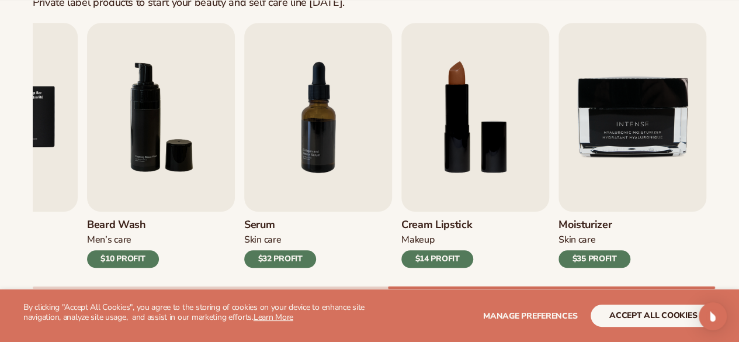  Describe the element at coordinates (161, 145) in the screenshot. I see `a: 6 / 9` at that location.